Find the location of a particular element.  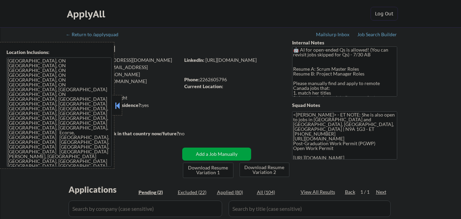

div: Next is located at coordinates (382, 192).